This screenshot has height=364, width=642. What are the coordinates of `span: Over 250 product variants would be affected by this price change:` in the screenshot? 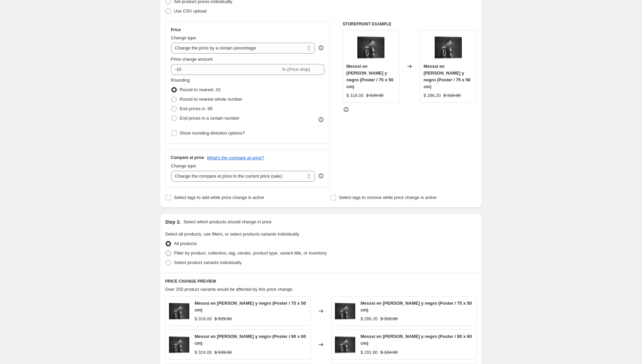 It's located at (229, 289).